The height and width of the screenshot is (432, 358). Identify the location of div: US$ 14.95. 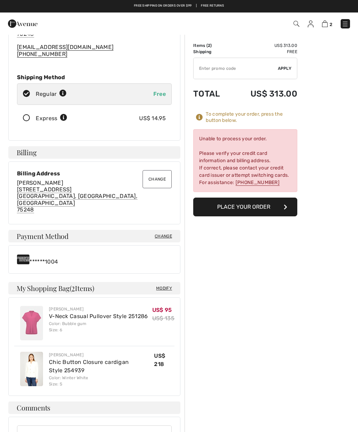
(152, 118).